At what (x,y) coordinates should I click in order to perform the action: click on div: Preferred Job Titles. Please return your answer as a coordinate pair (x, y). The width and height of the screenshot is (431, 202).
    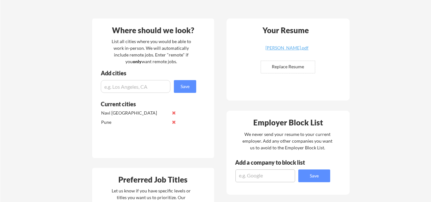
    Looking at the image, I should click on (153, 180).